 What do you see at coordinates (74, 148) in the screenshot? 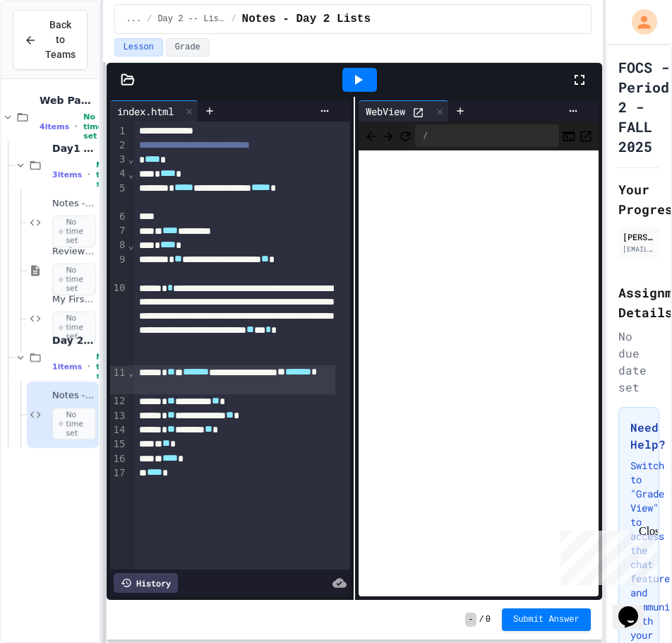
I see `span: Day1 -- My First Page` at bounding box center [74, 148].